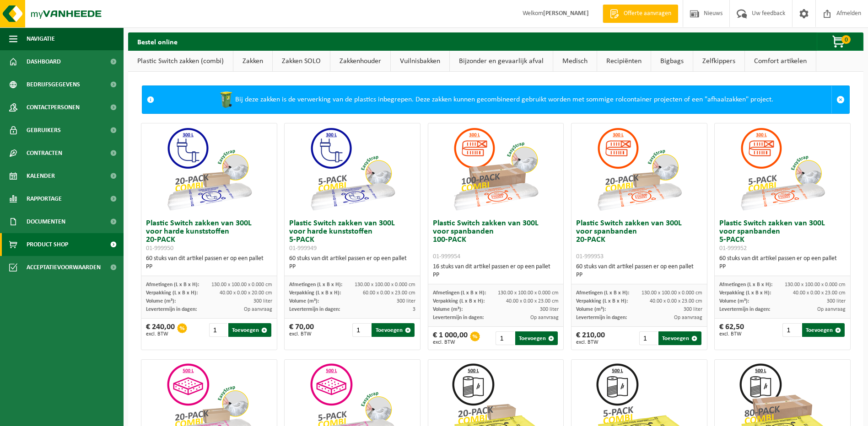 Image resolution: width=868 pixels, height=426 pixels. I want to click on div: € 70,00, so click(302, 330).